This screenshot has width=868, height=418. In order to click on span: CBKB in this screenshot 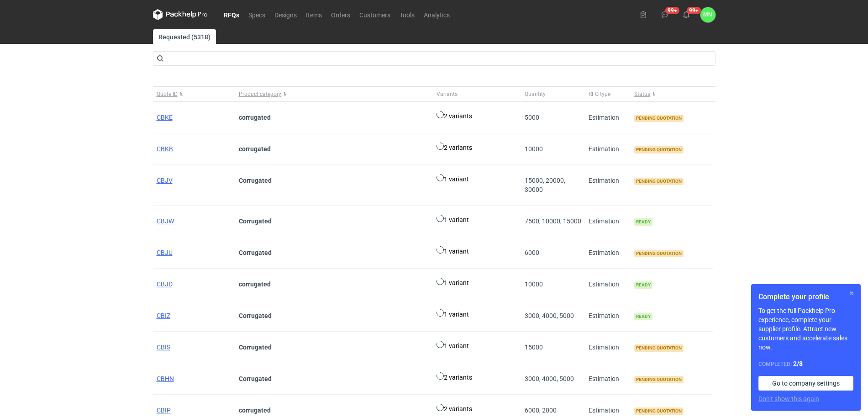, I will do `click(165, 149)`.